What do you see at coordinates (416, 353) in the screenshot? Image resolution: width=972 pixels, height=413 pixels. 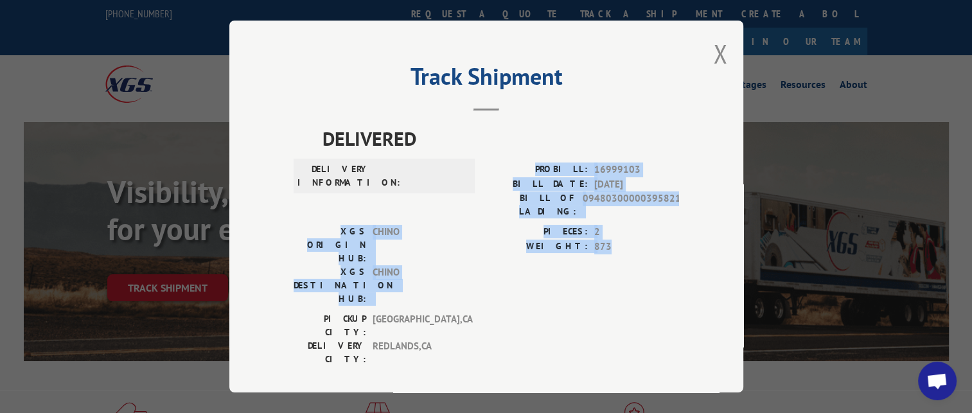 I see `span: REDLANDS , CA` at bounding box center [416, 353].